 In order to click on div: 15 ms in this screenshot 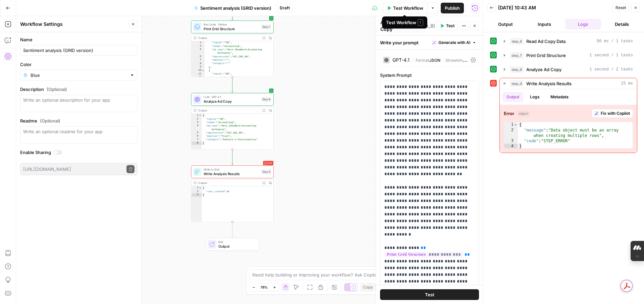, I will do `click(568, 121)`.